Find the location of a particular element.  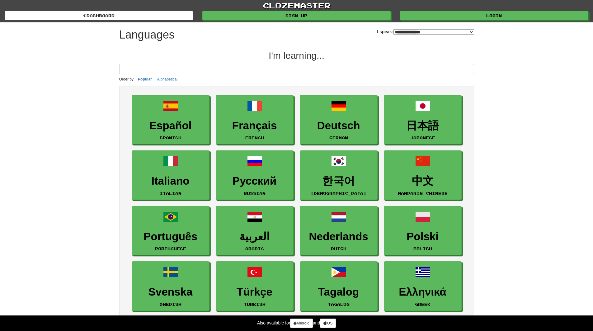

h3: Русский is located at coordinates (254, 181).